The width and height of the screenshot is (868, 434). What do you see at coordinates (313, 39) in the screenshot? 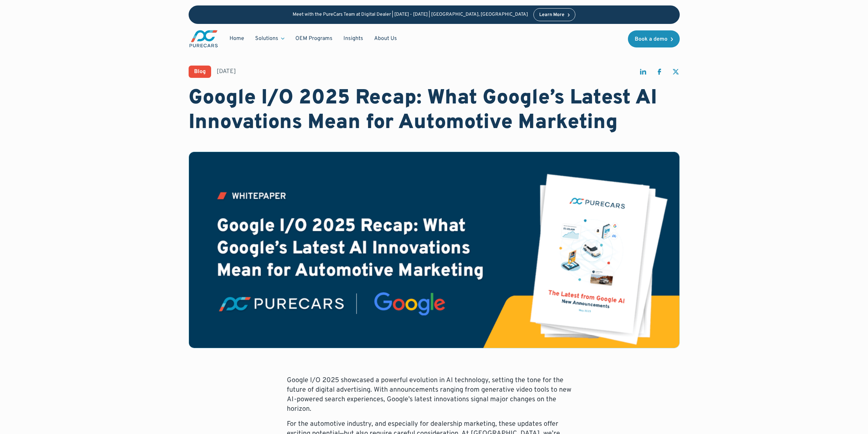
I see `a: OEM Programs` at bounding box center [313, 39].